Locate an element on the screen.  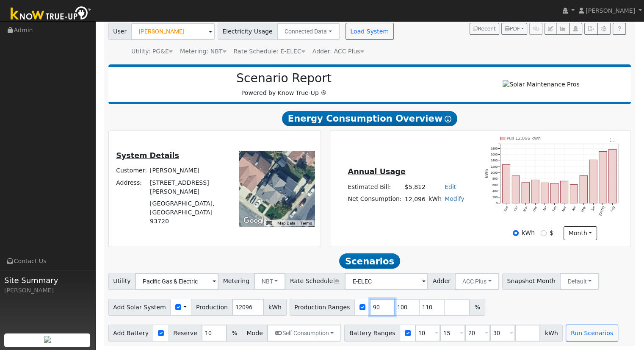
input: kWh is located at coordinates (516, 233).